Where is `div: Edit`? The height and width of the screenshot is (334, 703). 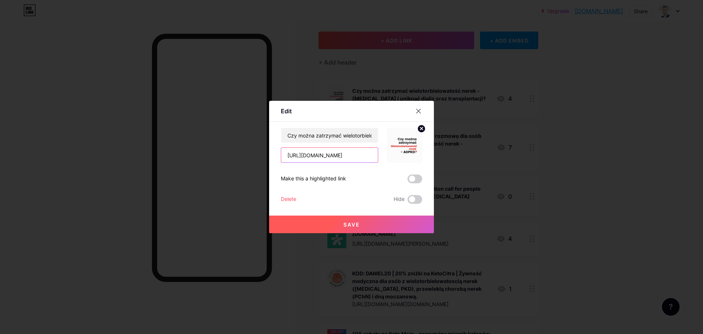
div: Edit is located at coordinates (286, 111).